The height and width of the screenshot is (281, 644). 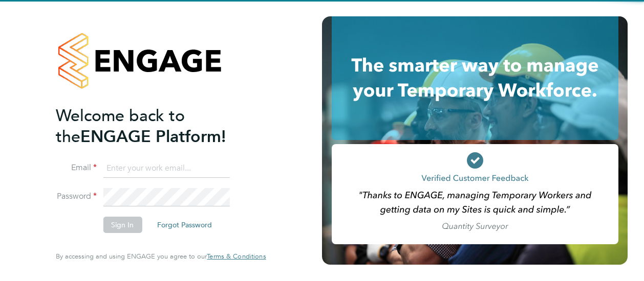 I want to click on button: Forgot Password, so click(x=184, y=225).